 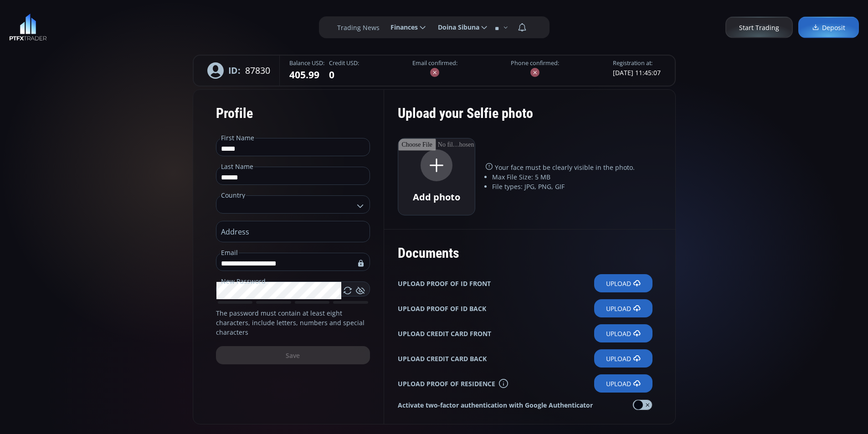 What do you see at coordinates (828, 27) in the screenshot?
I see `span: Deposit` at bounding box center [828, 27].